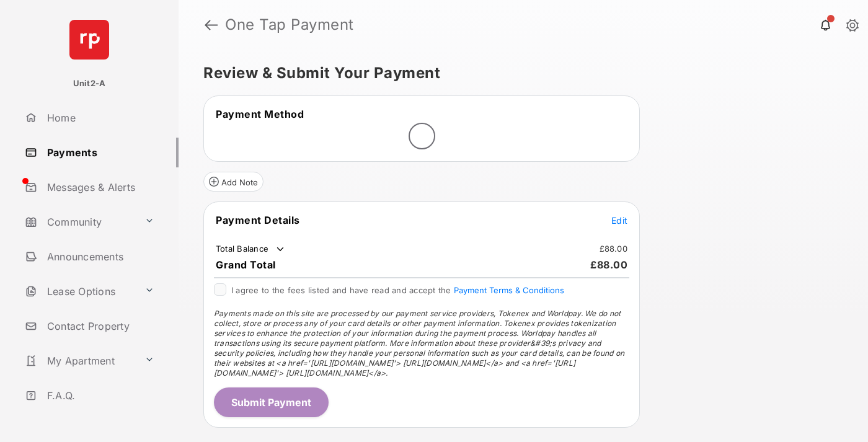 This screenshot has width=868, height=442. What do you see at coordinates (99, 396) in the screenshot?
I see `a: F.A.Q.` at bounding box center [99, 396].